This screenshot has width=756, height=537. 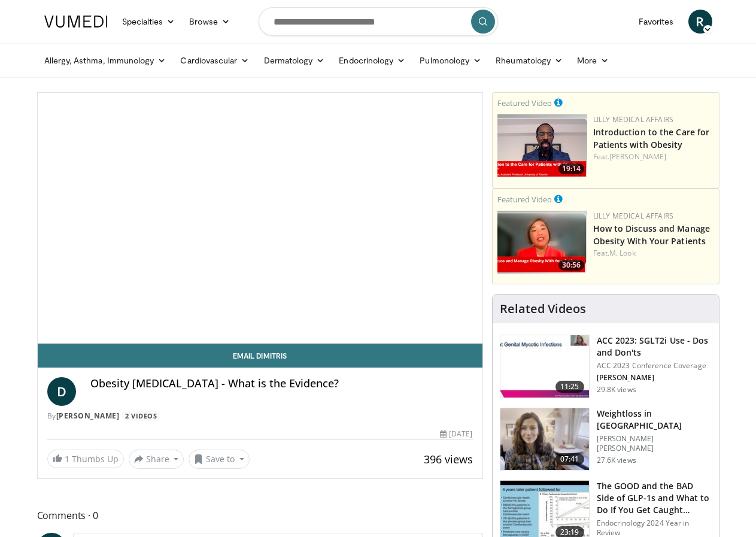 What do you see at coordinates (592, 60) in the screenshot?
I see `a: More` at bounding box center [592, 60].